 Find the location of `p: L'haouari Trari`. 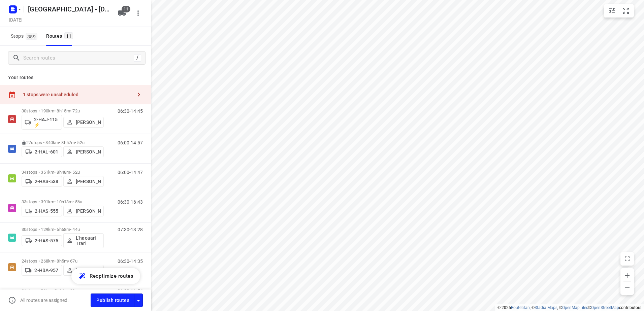

p: L'haouari Trari is located at coordinates (88, 241).